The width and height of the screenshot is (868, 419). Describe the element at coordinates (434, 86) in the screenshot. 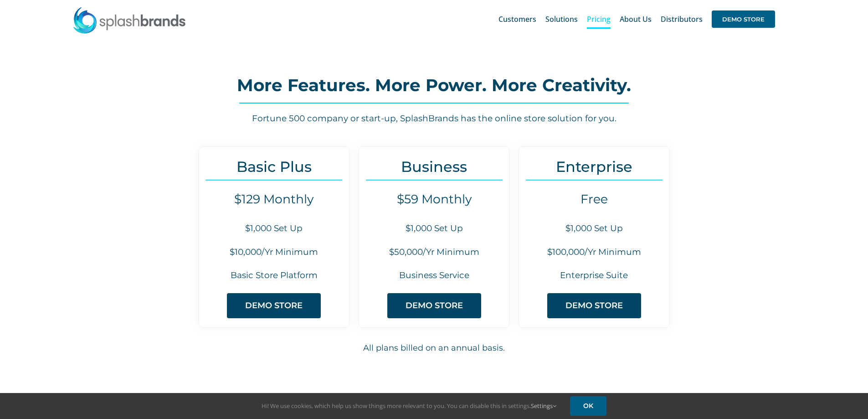

I see `h2: More Features. More Power. More Creativity.` at that location.